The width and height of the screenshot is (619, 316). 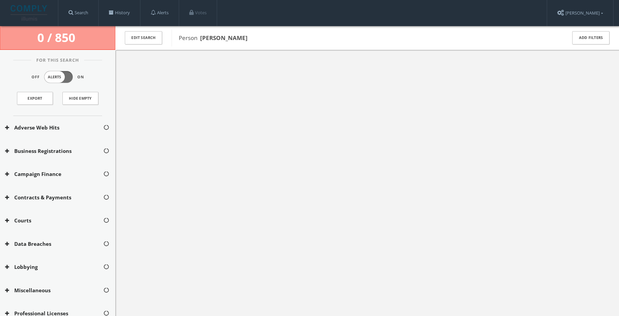 I want to click on button: Add Filters, so click(x=591, y=38).